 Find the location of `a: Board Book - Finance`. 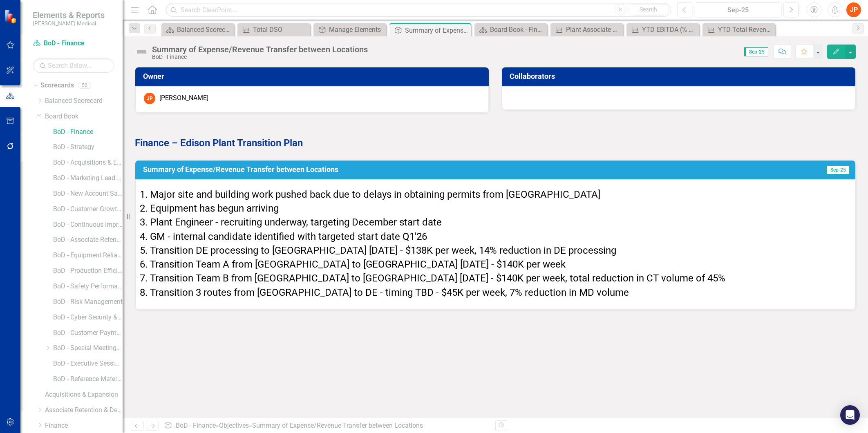

a: Board Book - Finance is located at coordinates (510, 29).